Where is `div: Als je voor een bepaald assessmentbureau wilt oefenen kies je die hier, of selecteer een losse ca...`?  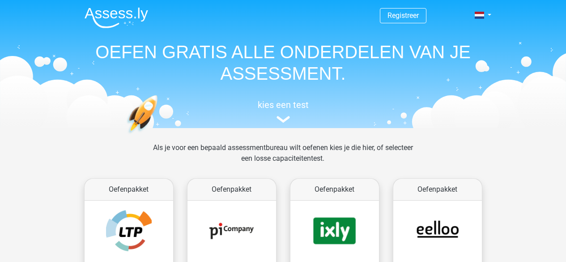
div: Als je voor een bepaald assessmentbureau wilt oefenen kies je die hier, of selecteer een losse ca... is located at coordinates (283, 158).